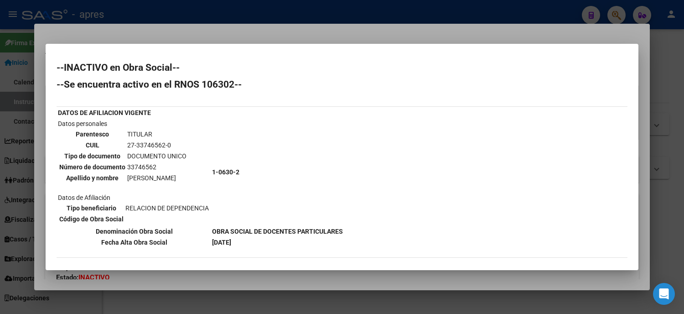 The height and width of the screenshot is (314, 684). I want to click on th: Parentesco, so click(92, 134).